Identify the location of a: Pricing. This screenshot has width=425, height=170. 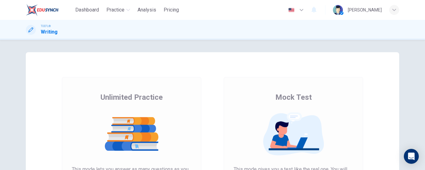
(171, 10).